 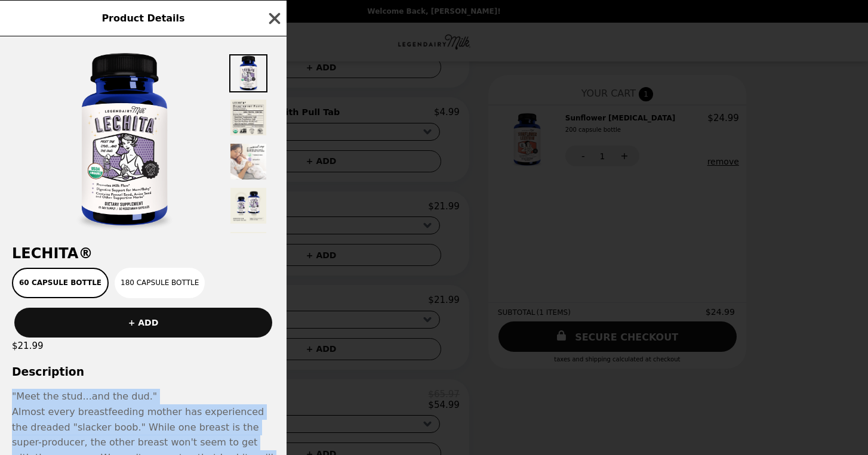 I want to click on img: Thumbnail 1, so click(x=248, y=73).